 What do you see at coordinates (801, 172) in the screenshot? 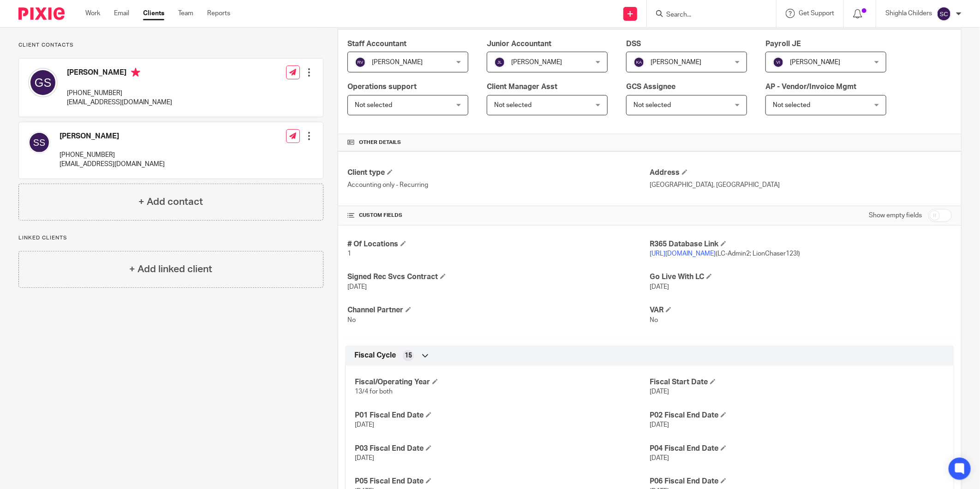
I see `h4: Address` at bounding box center [801, 172].